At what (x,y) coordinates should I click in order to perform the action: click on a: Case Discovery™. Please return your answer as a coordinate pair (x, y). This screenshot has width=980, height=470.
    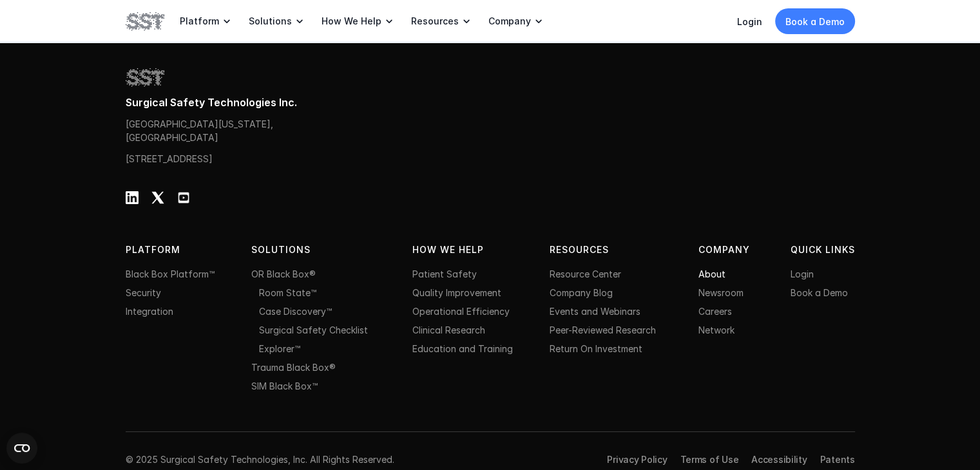
    Looking at the image, I should click on (295, 311).